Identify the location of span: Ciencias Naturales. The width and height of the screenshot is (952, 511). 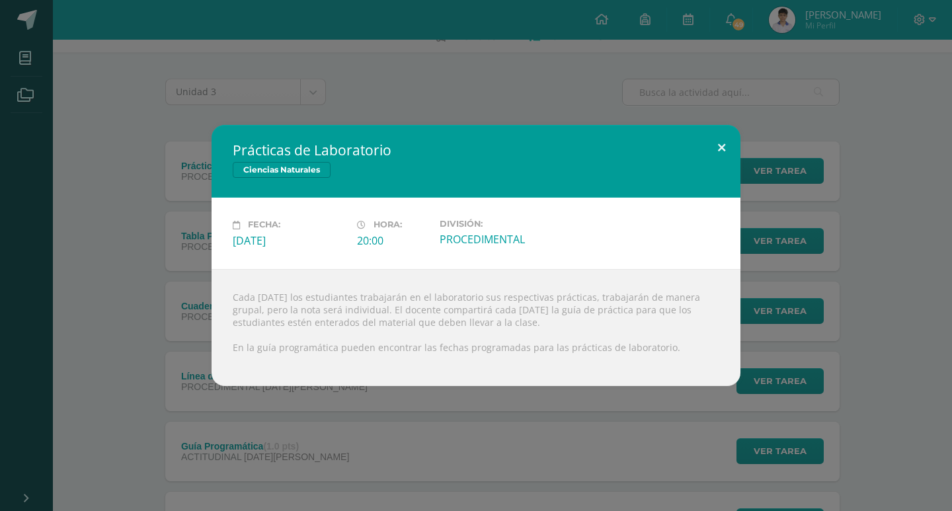
(282, 170).